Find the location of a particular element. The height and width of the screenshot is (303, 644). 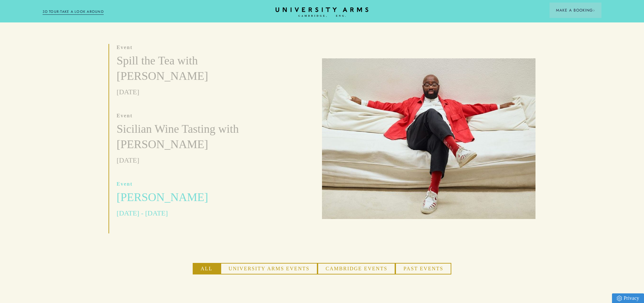

button: University Arms Events is located at coordinates (269, 269).